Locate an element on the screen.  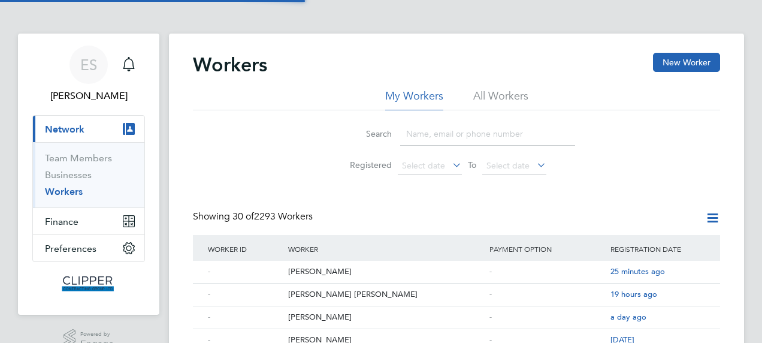
div: Registration Date is located at coordinates (658, 249).